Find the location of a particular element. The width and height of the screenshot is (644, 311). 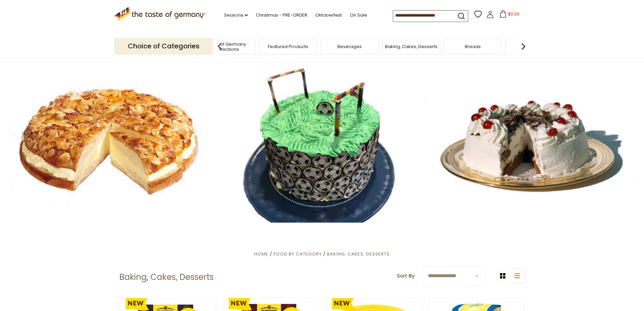

span: Breads is located at coordinates (473, 46).